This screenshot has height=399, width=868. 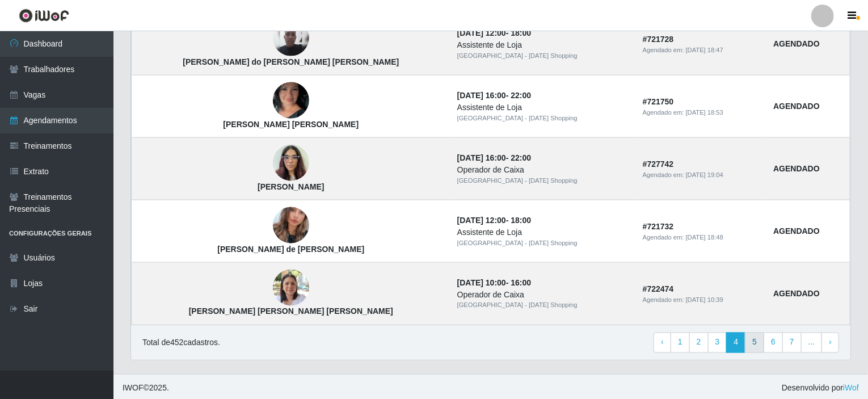 I want to click on time: 16:00, so click(x=521, y=283).